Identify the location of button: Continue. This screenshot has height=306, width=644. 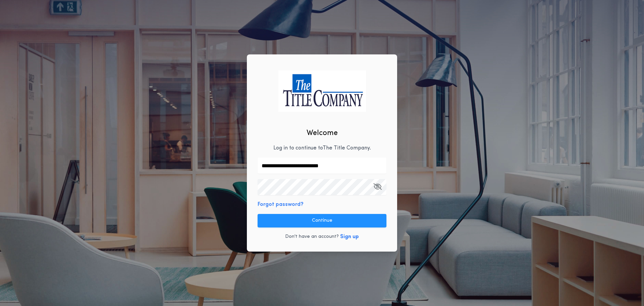
(322, 221).